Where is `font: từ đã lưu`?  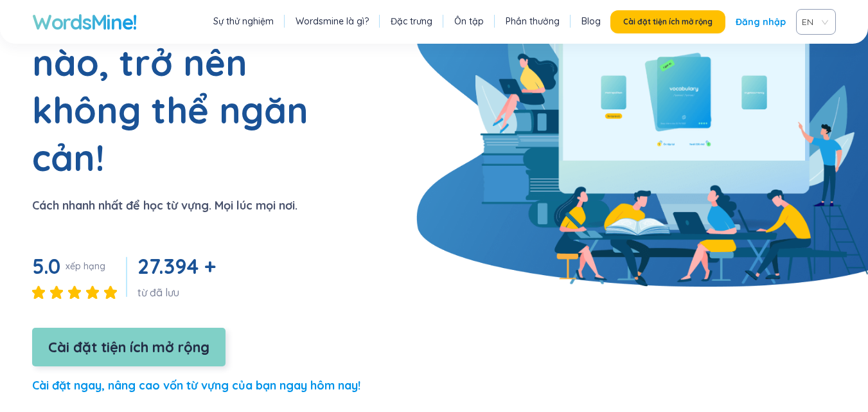 font: từ đã lưu is located at coordinates (158, 292).